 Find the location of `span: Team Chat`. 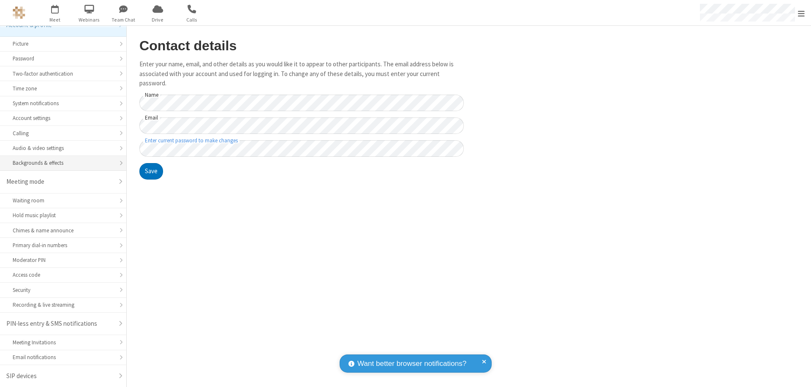

span: Team Chat is located at coordinates (123, 20).